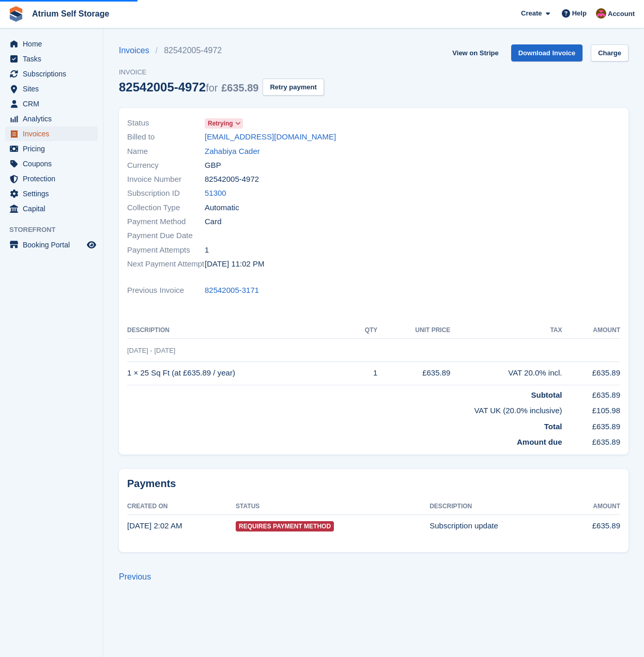 This screenshot has height=657, width=644. What do you see at coordinates (166, 179) in the screenshot?
I see `span: Invoice Number` at bounding box center [166, 179].